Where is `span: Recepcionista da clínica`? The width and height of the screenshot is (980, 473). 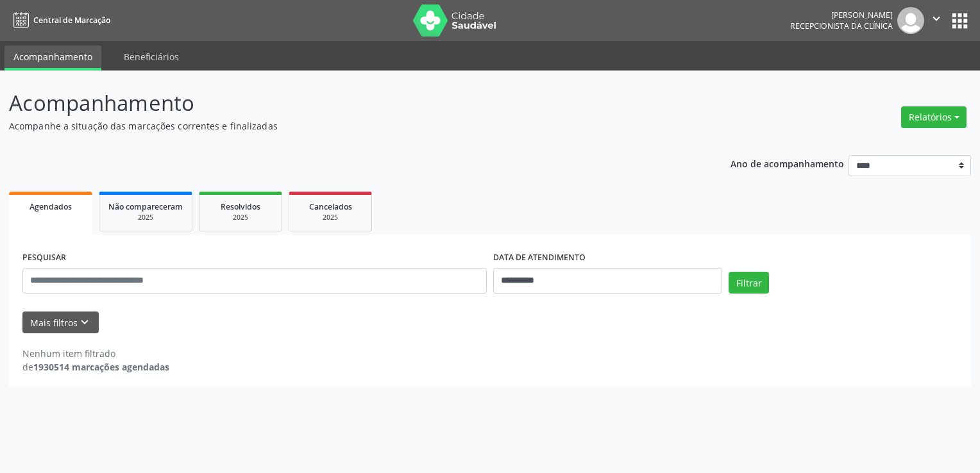
span: Recepcionista da clínica is located at coordinates (842, 26).